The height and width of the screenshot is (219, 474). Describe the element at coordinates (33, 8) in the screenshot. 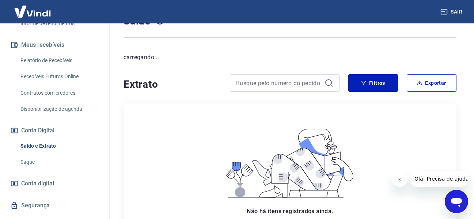

I see `span: Olá! Precisa de ajuda?` at that location.